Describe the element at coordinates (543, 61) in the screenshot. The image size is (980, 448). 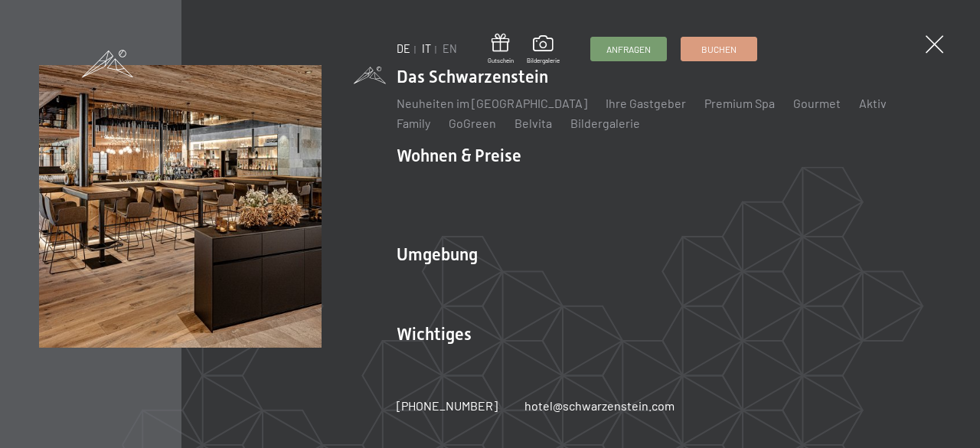
I see `span: Bildergalerie` at that location.